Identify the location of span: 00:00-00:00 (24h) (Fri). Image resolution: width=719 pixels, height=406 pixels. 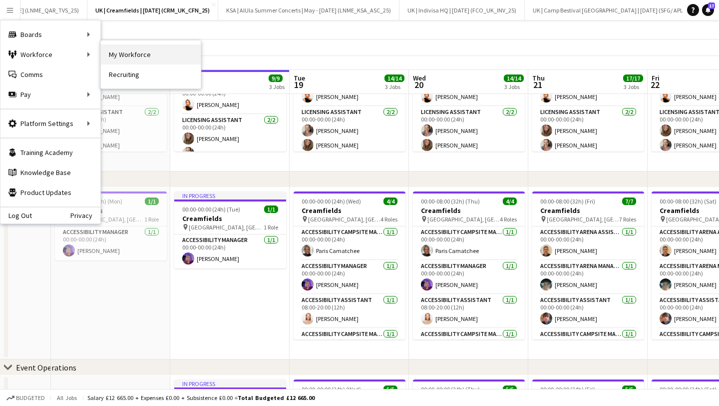
(568, 389).